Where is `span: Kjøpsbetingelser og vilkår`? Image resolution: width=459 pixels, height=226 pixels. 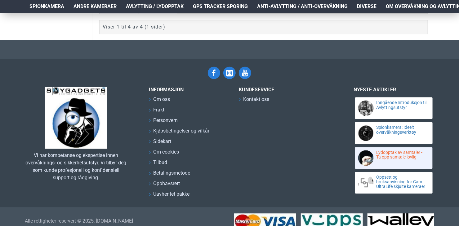
span: Kjøpsbetingelser og vilkår is located at coordinates (181, 131).